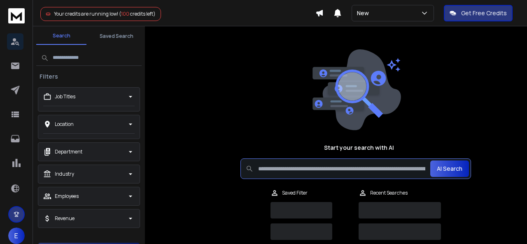  I want to click on span: 100, so click(125, 14).